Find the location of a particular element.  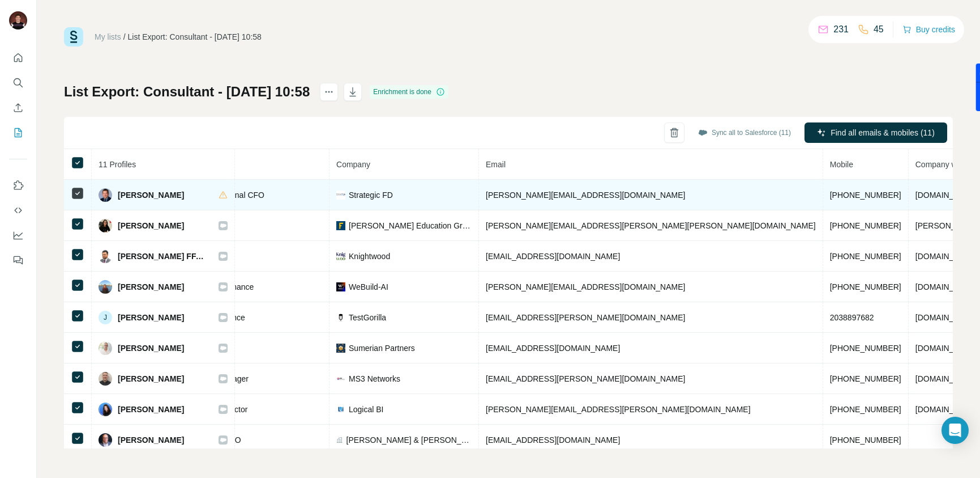

img: Surfe Logo is located at coordinates (73, 37).